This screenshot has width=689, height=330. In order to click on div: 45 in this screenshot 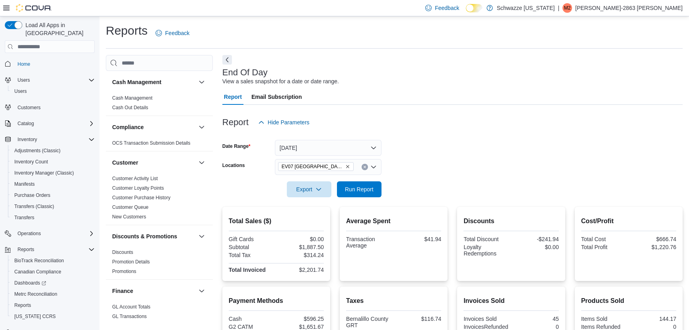, I will do `click(536, 318)`.